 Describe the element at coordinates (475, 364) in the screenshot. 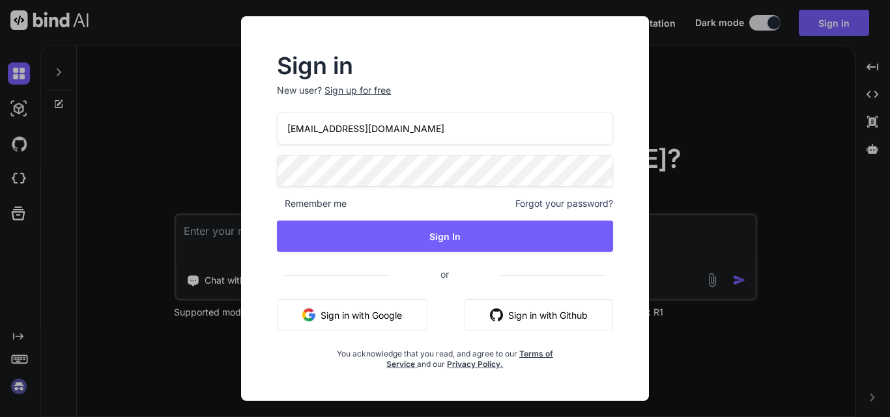

I see `a: Privacy Policy.` at that location.